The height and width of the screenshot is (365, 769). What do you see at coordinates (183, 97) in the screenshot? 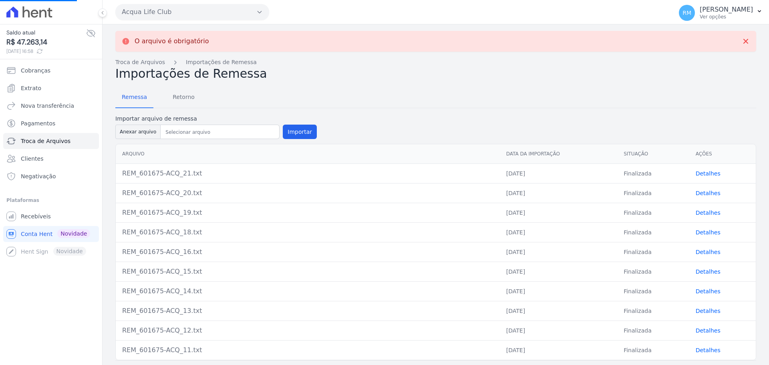
I see `span: Retorno` at bounding box center [183, 97].